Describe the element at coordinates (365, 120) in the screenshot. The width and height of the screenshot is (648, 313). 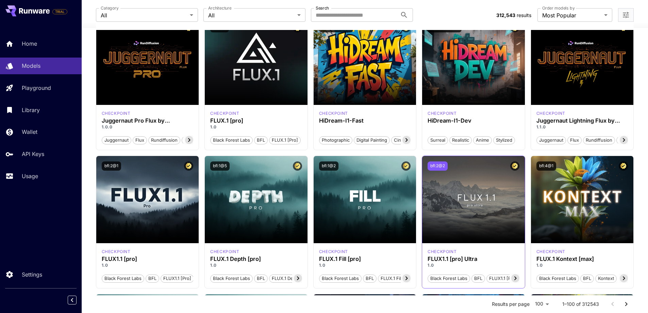
I see `h3: HiDream-I1-Fast` at that location.